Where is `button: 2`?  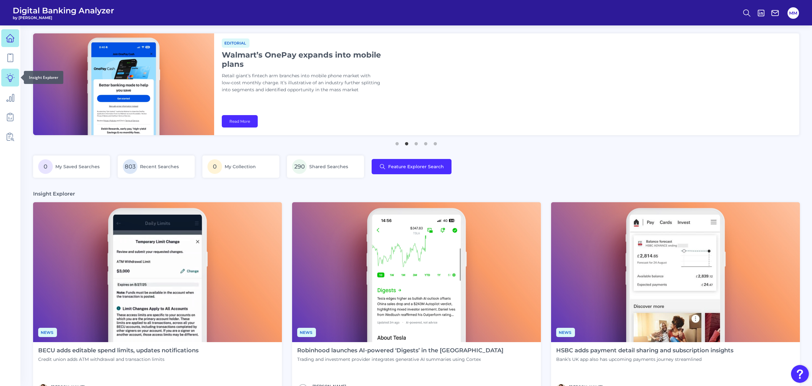 button: 2 is located at coordinates (407, 142).